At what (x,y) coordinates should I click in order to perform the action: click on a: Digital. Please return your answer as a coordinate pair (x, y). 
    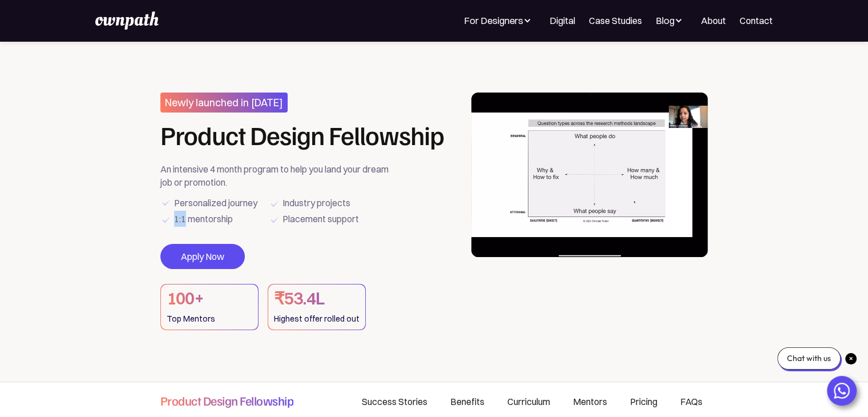
    Looking at the image, I should click on (562, 21).